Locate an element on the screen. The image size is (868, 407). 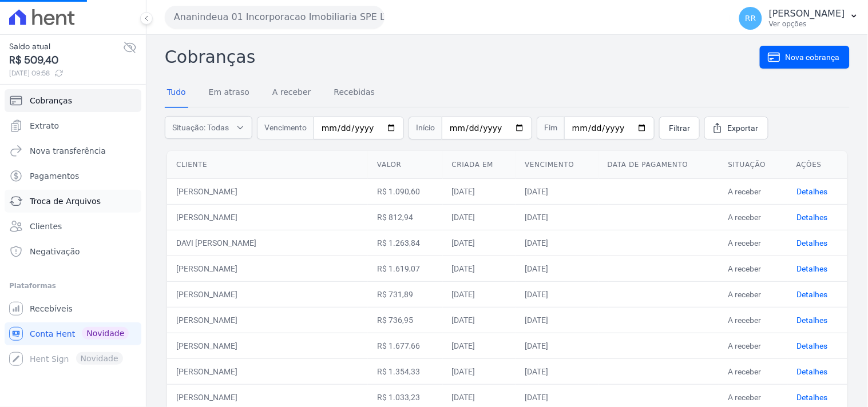
th: Data de pagamento is located at coordinates (658, 165).